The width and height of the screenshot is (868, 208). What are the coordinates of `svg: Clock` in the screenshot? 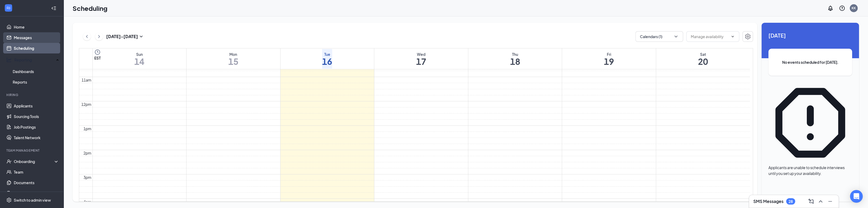 It's located at (98, 52).